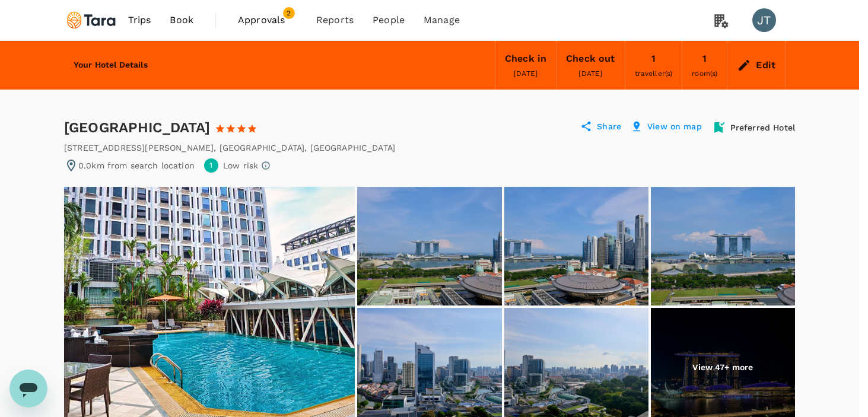 The image size is (868, 417). Describe the element at coordinates (139, 20) in the screenshot. I see `span: Trips` at that location.